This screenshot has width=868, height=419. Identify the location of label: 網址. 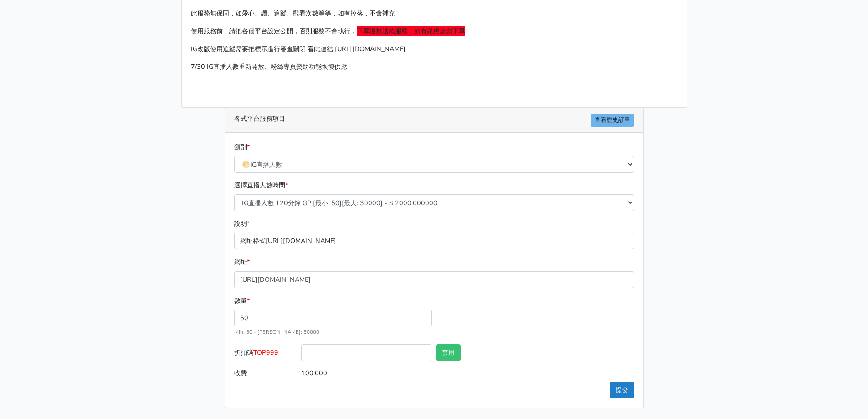
(242, 262).